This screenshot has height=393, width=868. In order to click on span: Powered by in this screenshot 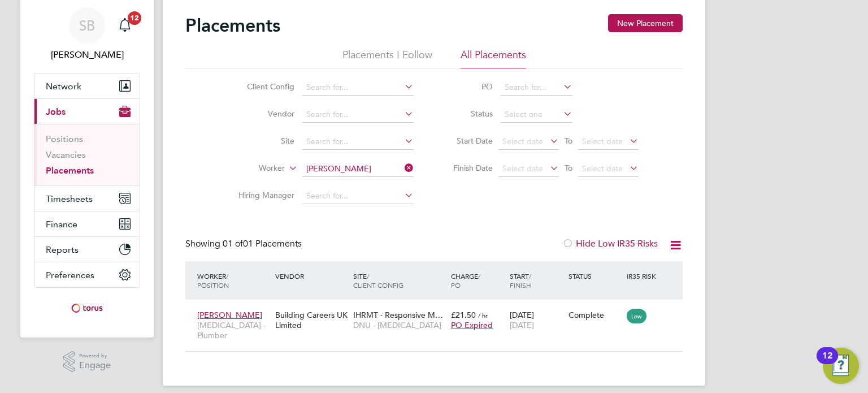, I will do `click(95, 355)`.